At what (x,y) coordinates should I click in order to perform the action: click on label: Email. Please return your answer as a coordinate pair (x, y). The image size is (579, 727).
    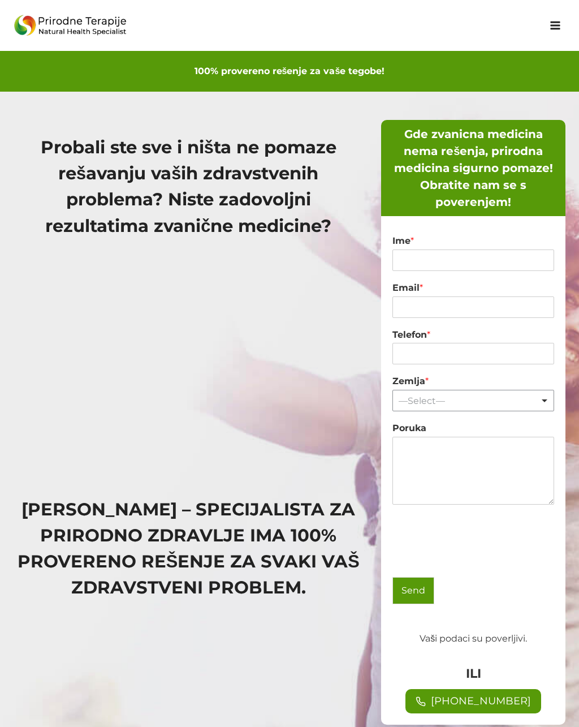
    Looking at the image, I should click on (473, 288).